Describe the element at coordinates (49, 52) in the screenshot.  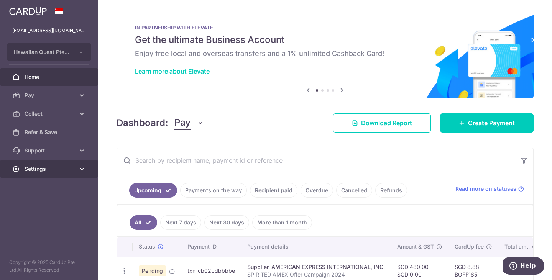
I see `button: Hawaiian Quest Pte Ltd` at that location.